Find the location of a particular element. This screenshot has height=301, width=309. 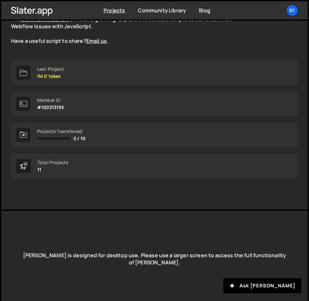

p: 1M D'Idées is located at coordinates (50, 76).